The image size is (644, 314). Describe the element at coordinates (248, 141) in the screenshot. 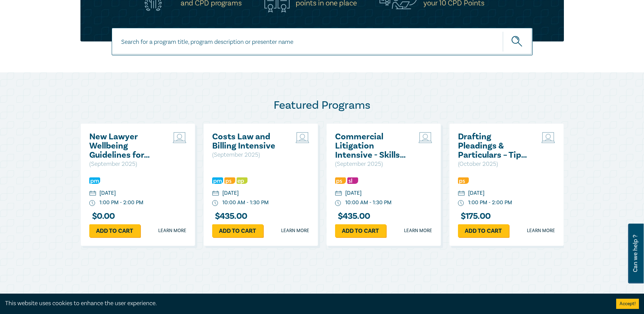

I see `a: Costs Law and Billing Intensive` at that location.